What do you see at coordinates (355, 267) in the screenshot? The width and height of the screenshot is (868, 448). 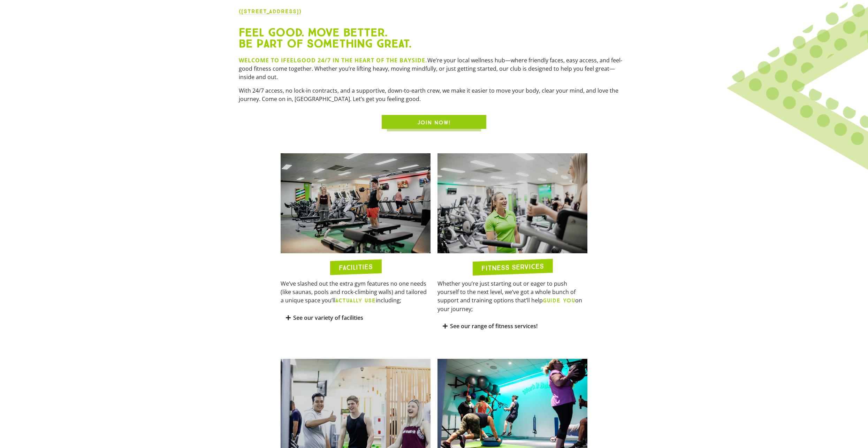 I see `h2: FACILITIES` at bounding box center [355, 267].